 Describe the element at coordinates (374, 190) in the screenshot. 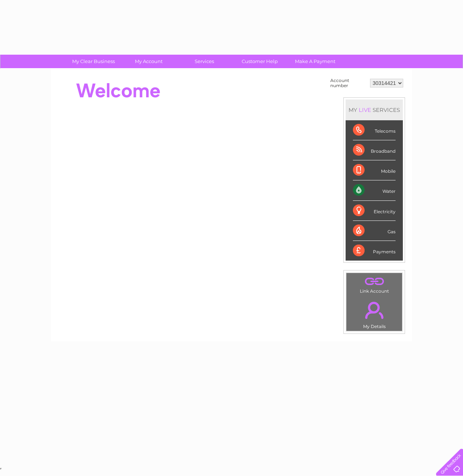

I see `div: Water` at that location.